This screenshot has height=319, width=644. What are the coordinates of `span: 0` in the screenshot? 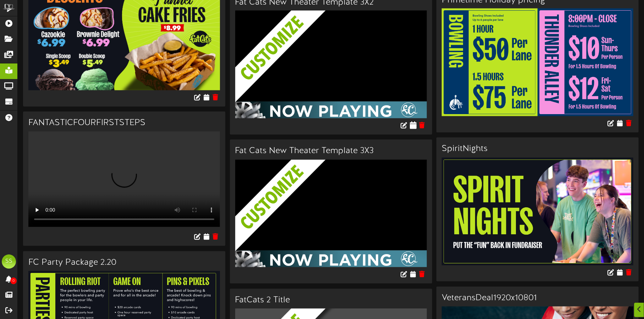 It's located at (14, 281).